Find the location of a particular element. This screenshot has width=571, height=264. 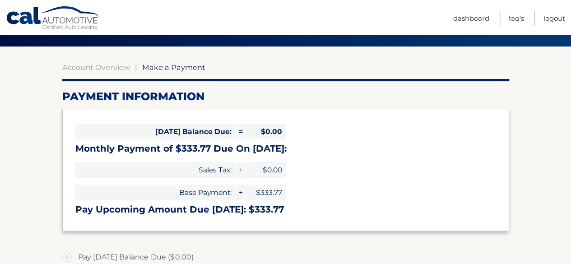

a: Logout is located at coordinates (555, 18).